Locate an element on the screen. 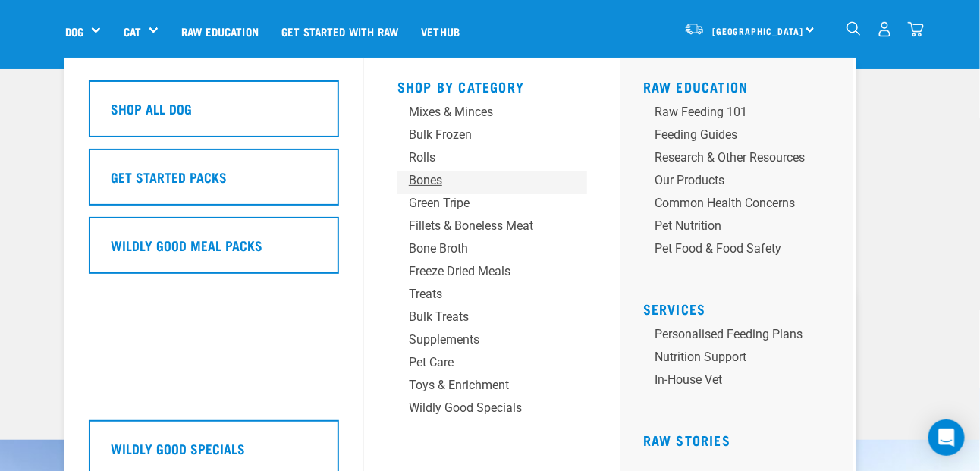  div: Raw Feeding 101 is located at coordinates (730, 112).